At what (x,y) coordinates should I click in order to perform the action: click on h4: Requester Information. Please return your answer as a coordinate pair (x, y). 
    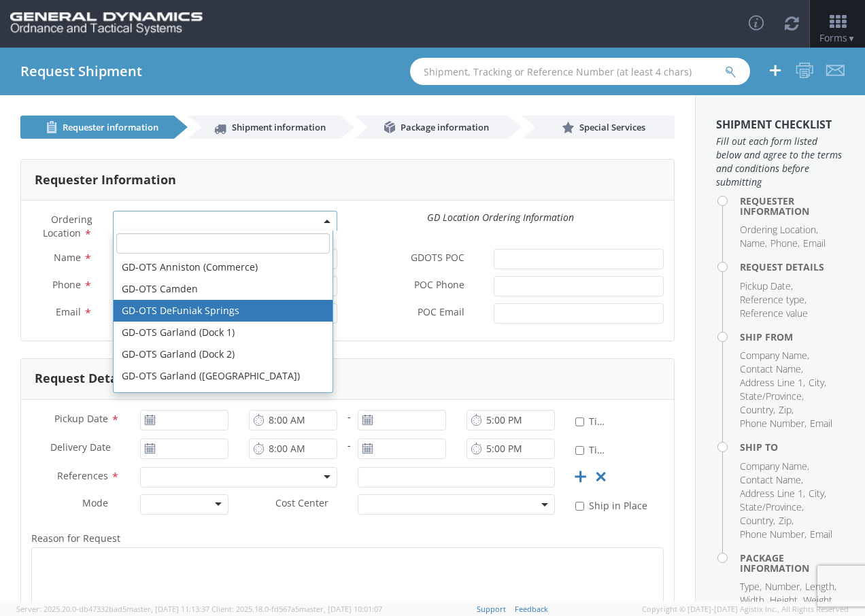
    Looking at the image, I should click on (792, 206).